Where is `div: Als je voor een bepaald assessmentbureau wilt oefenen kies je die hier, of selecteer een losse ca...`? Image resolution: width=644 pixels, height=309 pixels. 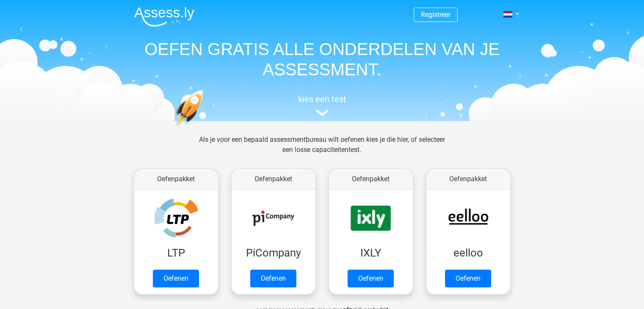
div: Als je voor een bepaald assessmentbureau wilt oefenen kies je die hier, of selecteer een losse ca... is located at coordinates (322, 150).